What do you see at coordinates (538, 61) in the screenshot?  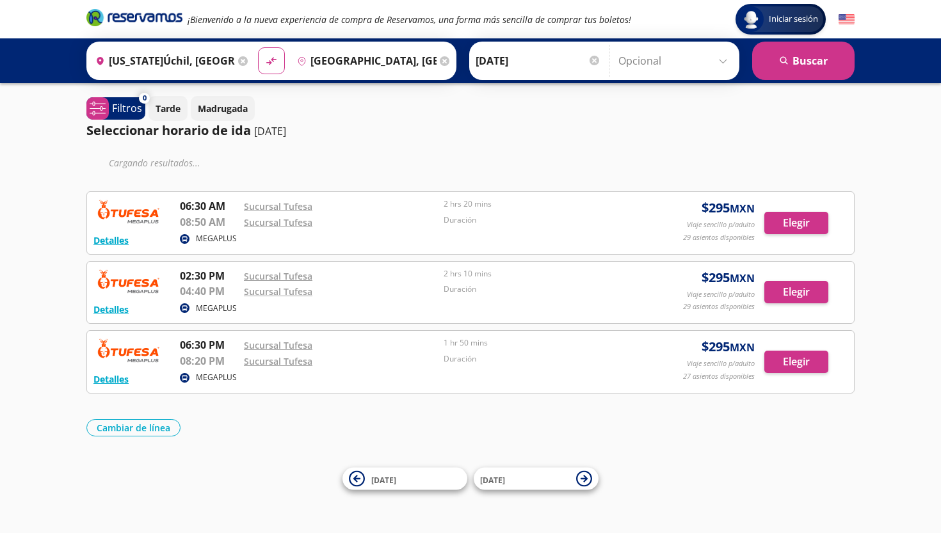 I see `input: Elegir Fecha` at bounding box center [538, 61].